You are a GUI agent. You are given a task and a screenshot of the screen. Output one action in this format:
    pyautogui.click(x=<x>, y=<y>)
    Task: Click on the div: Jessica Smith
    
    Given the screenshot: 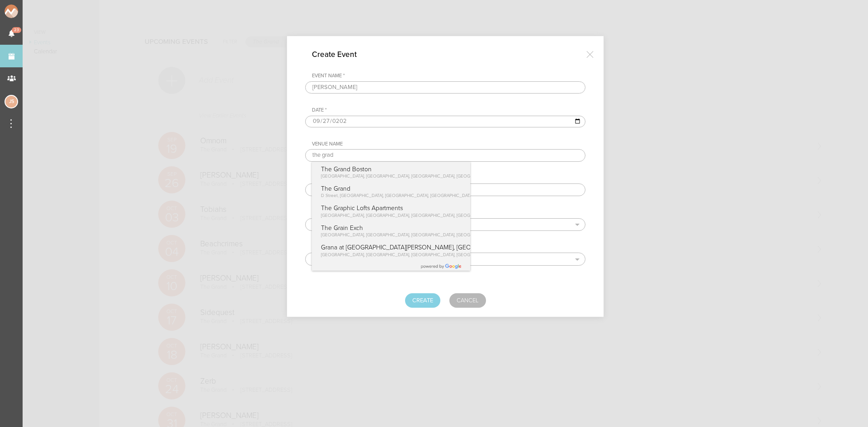 What is the action you would take?
    pyautogui.click(x=11, y=101)
    